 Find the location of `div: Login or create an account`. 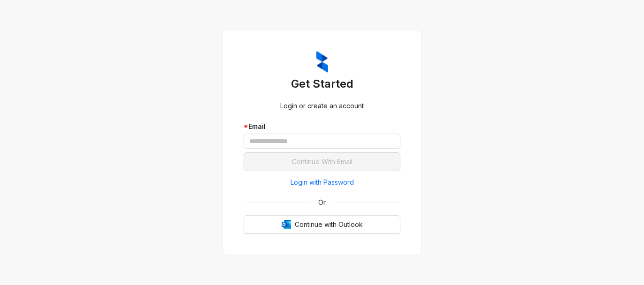

div: Login or create an account is located at coordinates (322, 106).